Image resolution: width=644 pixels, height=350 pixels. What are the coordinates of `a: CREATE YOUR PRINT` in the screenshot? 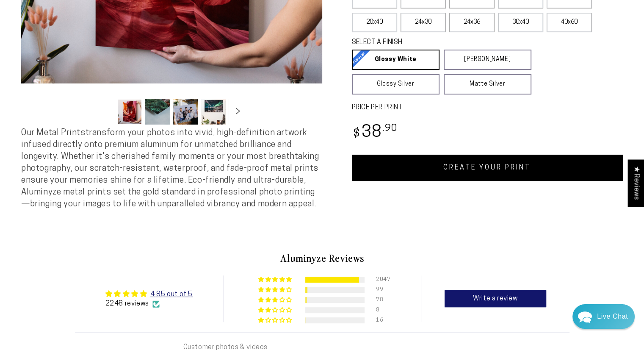 It's located at (487, 168).